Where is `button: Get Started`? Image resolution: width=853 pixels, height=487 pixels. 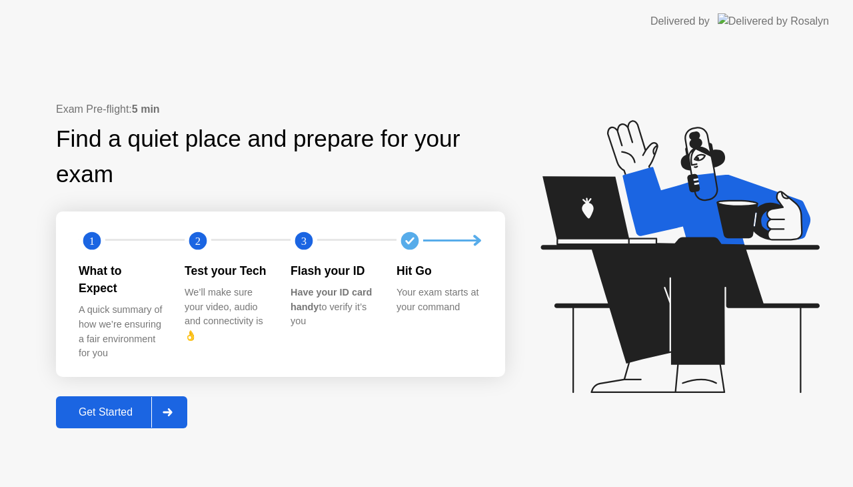 button: Get Started is located at coordinates (121, 412).